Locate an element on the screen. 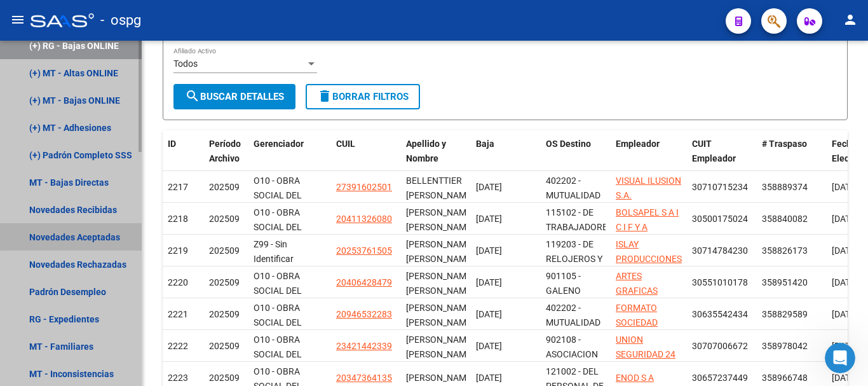  datatable-header-cell: Gerenciador is located at coordinates (290, 151).